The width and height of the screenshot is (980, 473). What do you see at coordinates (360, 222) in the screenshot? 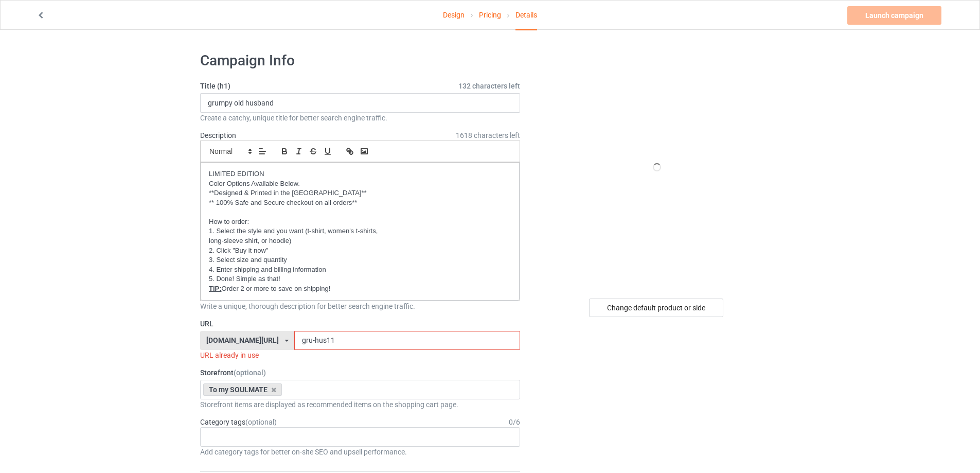
I see `p: How to order:` at bounding box center [360, 222].